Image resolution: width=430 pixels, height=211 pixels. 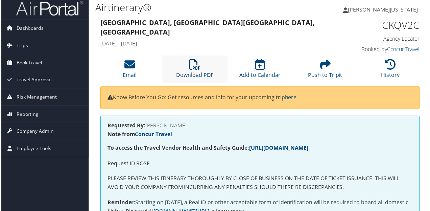 I want to click on a: here, so click(x=291, y=98).